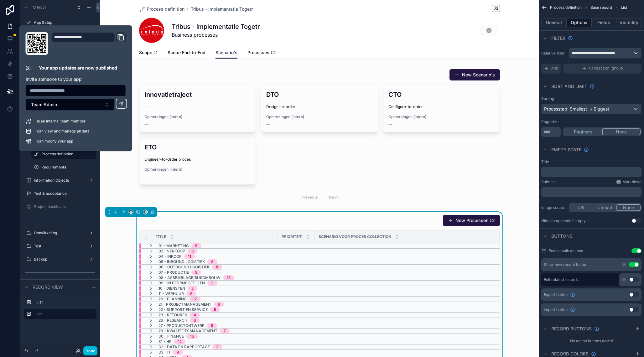 Image resolution: width=644 pixels, height=357 pixels. I want to click on button: Select Button, so click(70, 105).